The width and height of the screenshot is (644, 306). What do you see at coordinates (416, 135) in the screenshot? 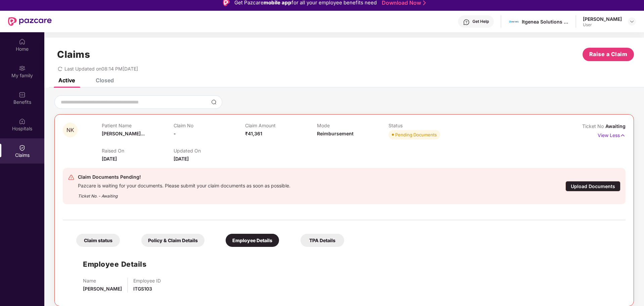
I see `div: Pending Documents` at bounding box center [416, 135].